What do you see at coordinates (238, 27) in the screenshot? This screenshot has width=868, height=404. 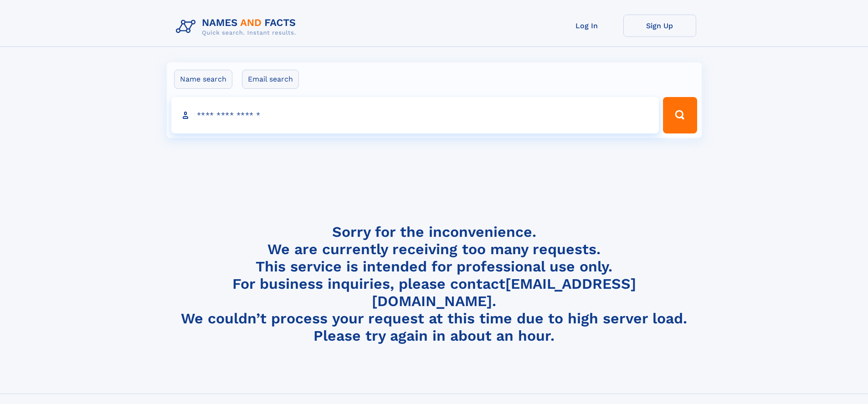 I see `img: Logo Names and Facts` at bounding box center [238, 27].